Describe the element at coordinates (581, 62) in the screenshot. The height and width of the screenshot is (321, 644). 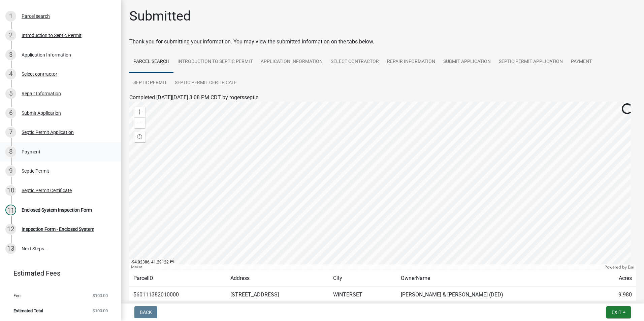
I see `a: Payment` at that location.